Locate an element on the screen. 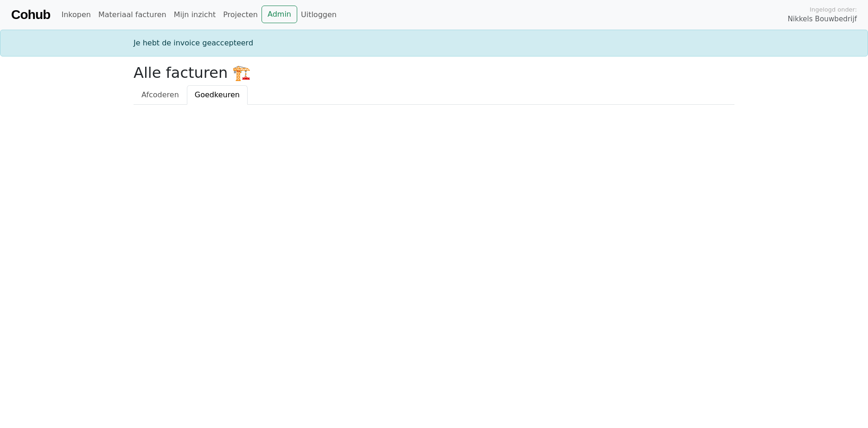  a: Mijn inzicht is located at coordinates (195, 15).